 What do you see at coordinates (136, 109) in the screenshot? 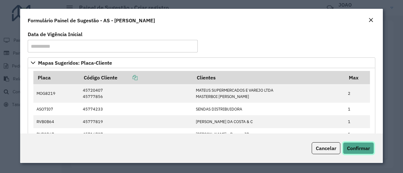
I see `td: 45774233` at bounding box center [136, 109].